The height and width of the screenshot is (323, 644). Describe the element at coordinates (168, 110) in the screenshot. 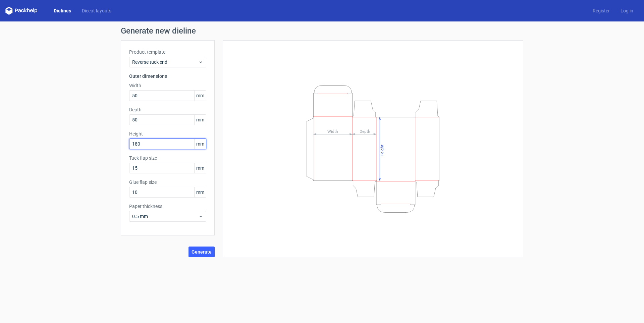

I see `label: Depth` at that location.